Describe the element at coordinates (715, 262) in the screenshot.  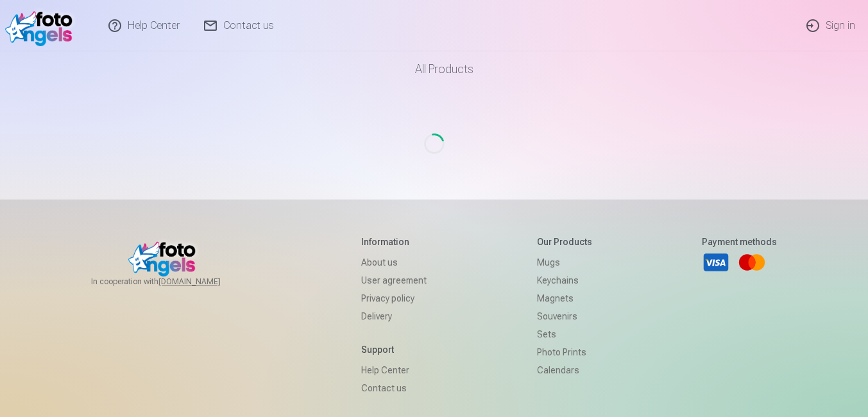
I see `a: Visa` at that location.